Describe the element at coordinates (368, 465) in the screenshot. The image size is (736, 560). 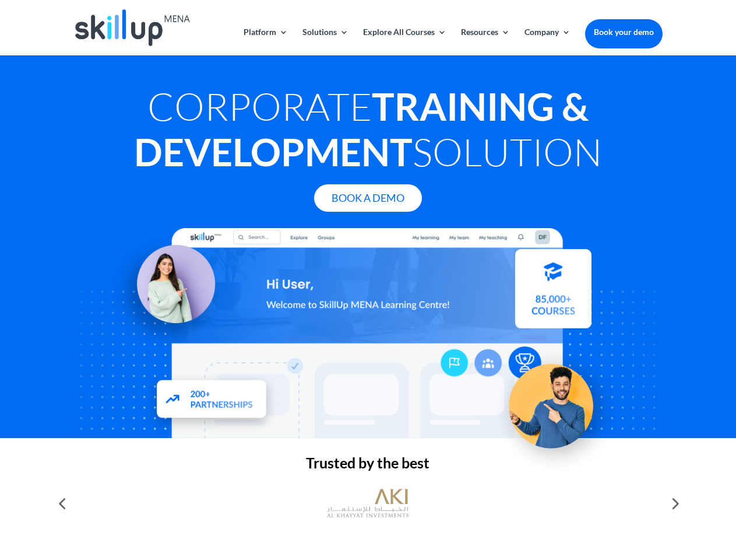
I see `h2: Trusted by the best` at that location.